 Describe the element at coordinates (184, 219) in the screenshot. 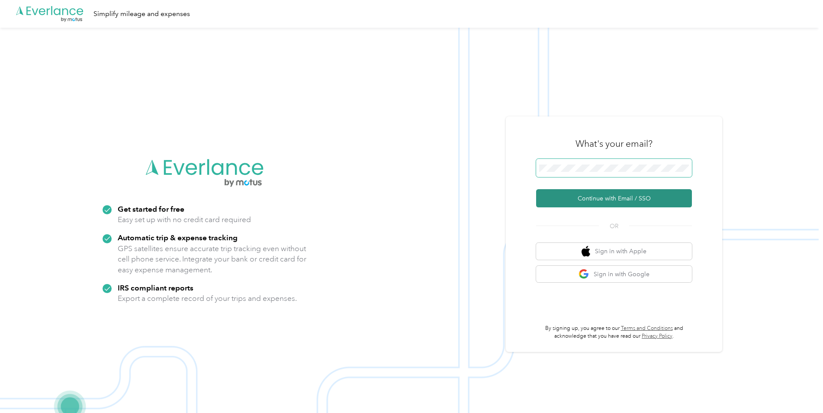

I see `p: Easy set up with no credit card required` at that location.